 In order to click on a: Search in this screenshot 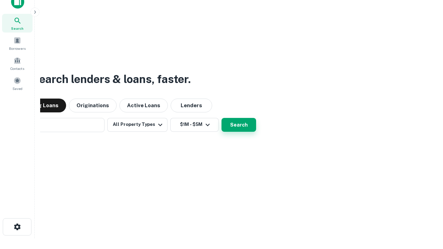, I will do `click(17, 23)`.